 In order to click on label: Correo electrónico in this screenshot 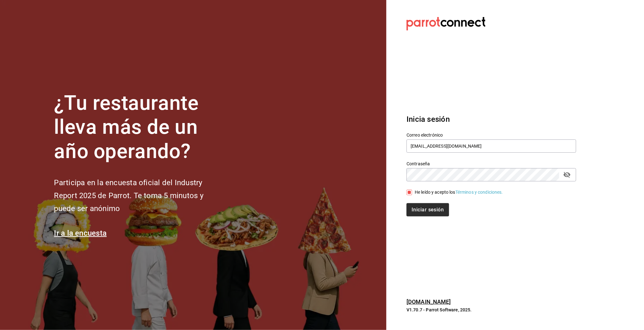, I will do `click(491, 135)`.